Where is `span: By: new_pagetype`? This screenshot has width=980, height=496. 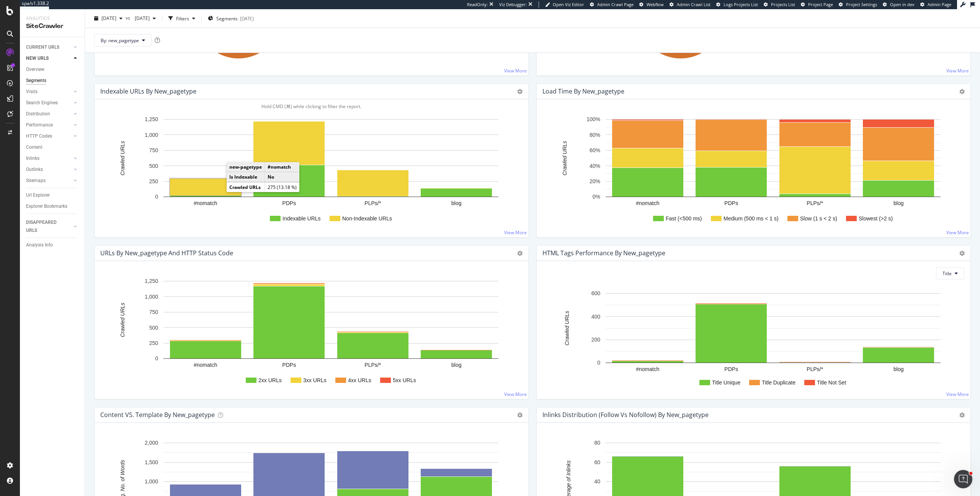 span: By: new_pagetype is located at coordinates (120, 40).